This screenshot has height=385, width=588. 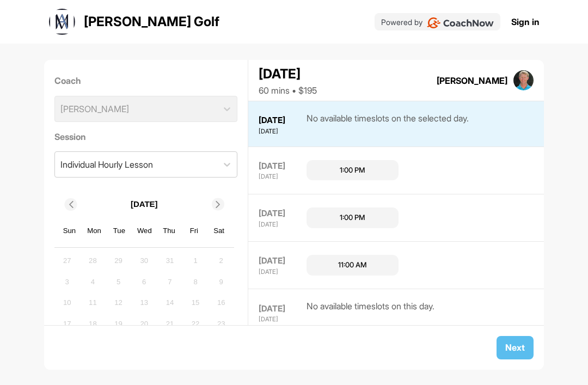 I want to click on div: Not available Sunday, August 10th, 2025, so click(x=67, y=303).